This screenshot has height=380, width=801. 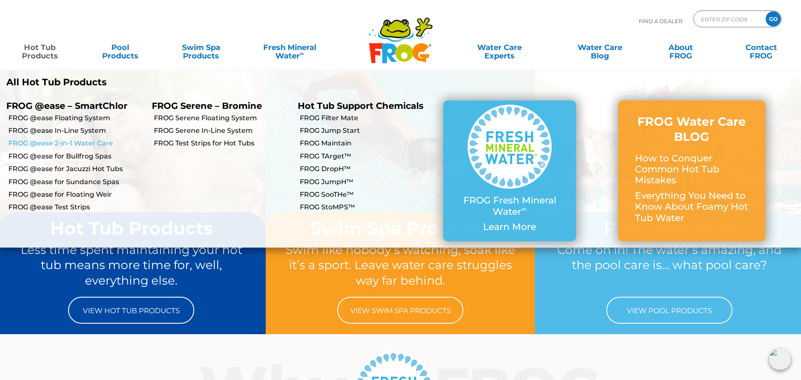 What do you see at coordinates (289, 47) in the screenshot?
I see `a: Fresh MineralWater∞` at bounding box center [289, 47].